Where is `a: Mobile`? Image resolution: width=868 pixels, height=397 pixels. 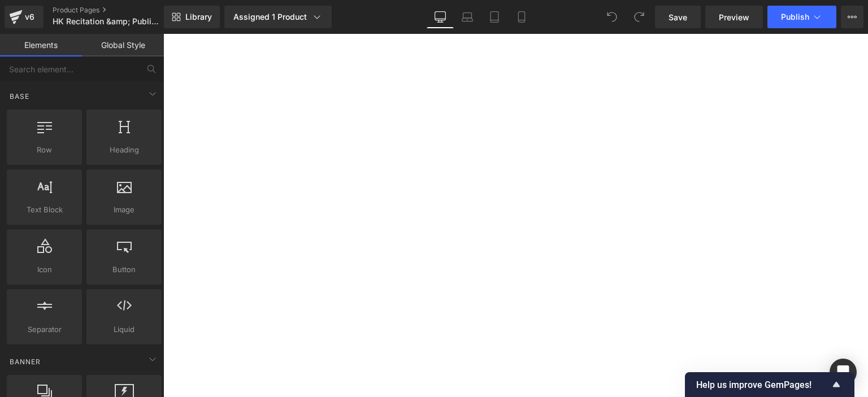 a: Mobile is located at coordinates (522, 17).